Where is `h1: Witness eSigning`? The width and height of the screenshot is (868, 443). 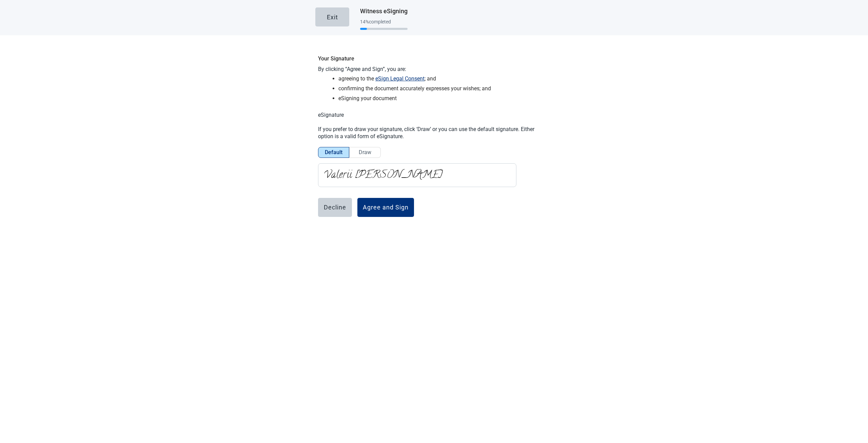 h1: Witness eSigning is located at coordinates (384, 11).